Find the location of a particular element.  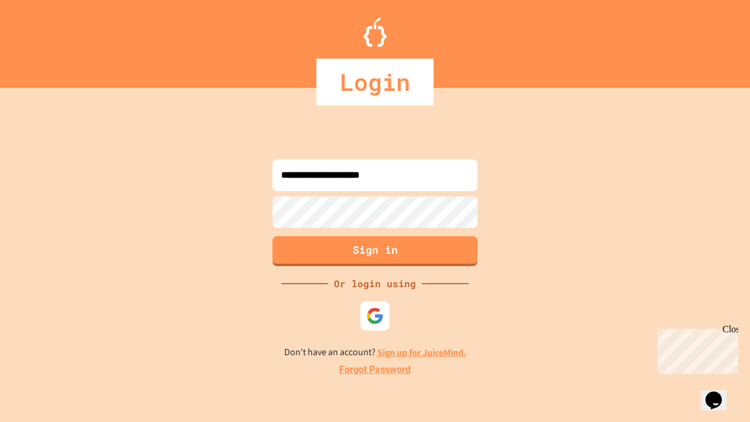

div: Chat with us now!Close is located at coordinates (43, 39).